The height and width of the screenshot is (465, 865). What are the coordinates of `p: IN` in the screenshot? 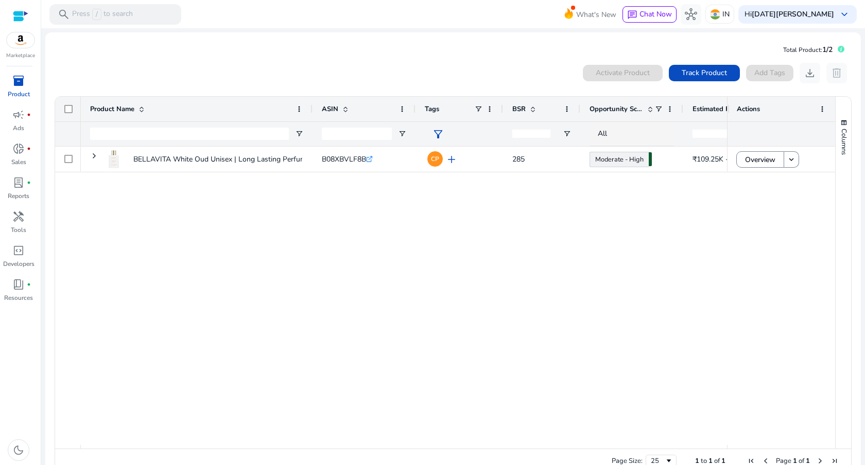 It's located at (726, 14).